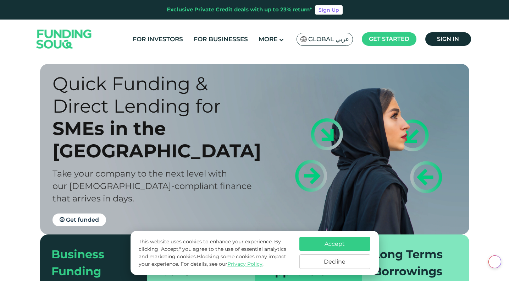 This screenshot has height=281, width=509. I want to click on span: Blocking some cookies may impact your experience., so click(213, 260).